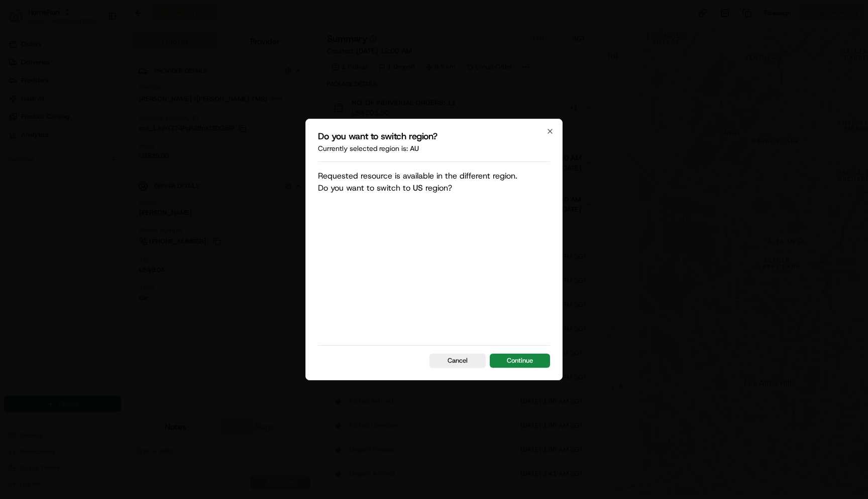 Image resolution: width=868 pixels, height=499 pixels. Describe the element at coordinates (415, 148) in the screenshot. I see `span: au` at that location.